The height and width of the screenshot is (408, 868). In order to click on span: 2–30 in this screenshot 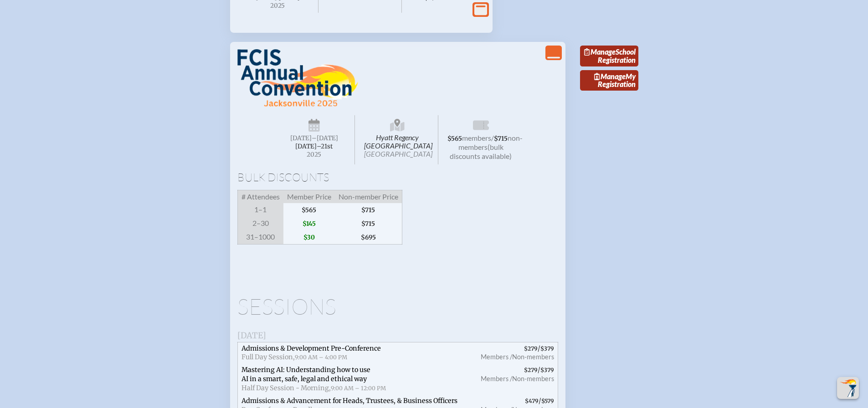, I will do `click(260, 224)`.